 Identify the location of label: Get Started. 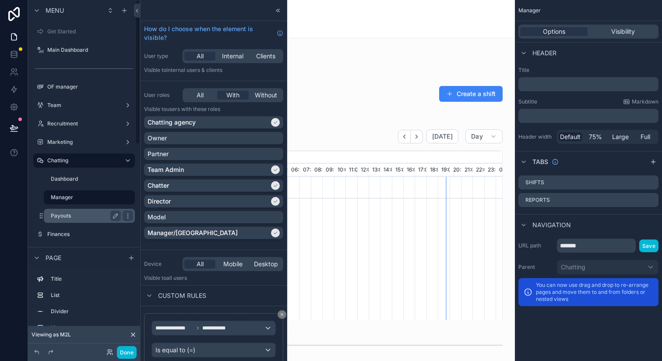
(90, 32).